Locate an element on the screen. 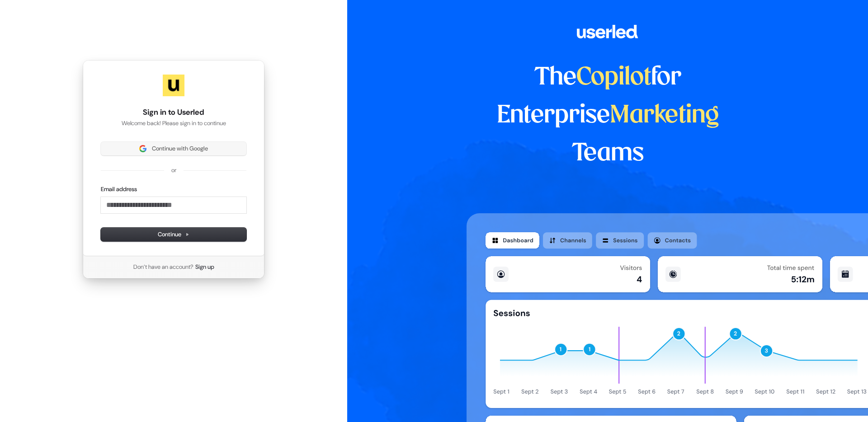 The height and width of the screenshot is (422, 868). button: Sign in with GoogleContinue with Google is located at coordinates (174, 149).